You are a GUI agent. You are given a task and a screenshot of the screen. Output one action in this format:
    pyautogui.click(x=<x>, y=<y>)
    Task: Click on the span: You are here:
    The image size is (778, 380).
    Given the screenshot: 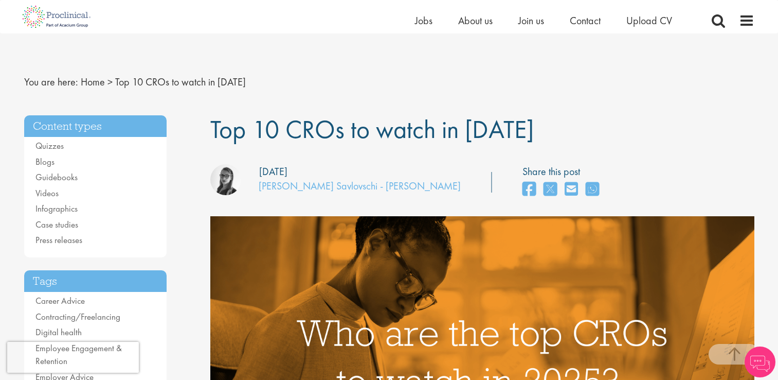 What is the action you would take?
    pyautogui.click(x=51, y=82)
    